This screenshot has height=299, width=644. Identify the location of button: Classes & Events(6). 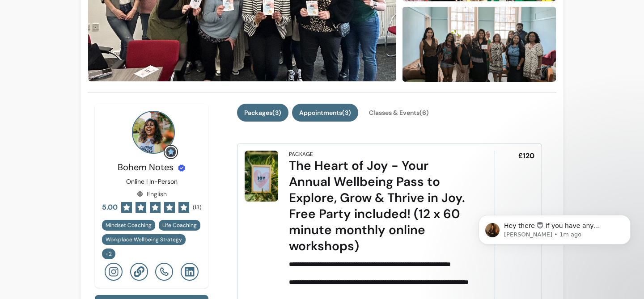
(399, 113).